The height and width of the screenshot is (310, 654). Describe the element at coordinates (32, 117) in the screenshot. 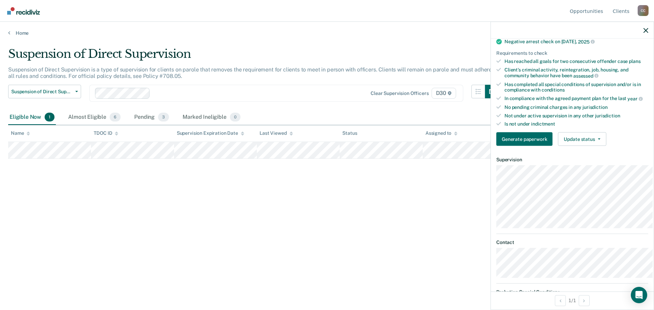

I see `div: Eligible Now` at that location.